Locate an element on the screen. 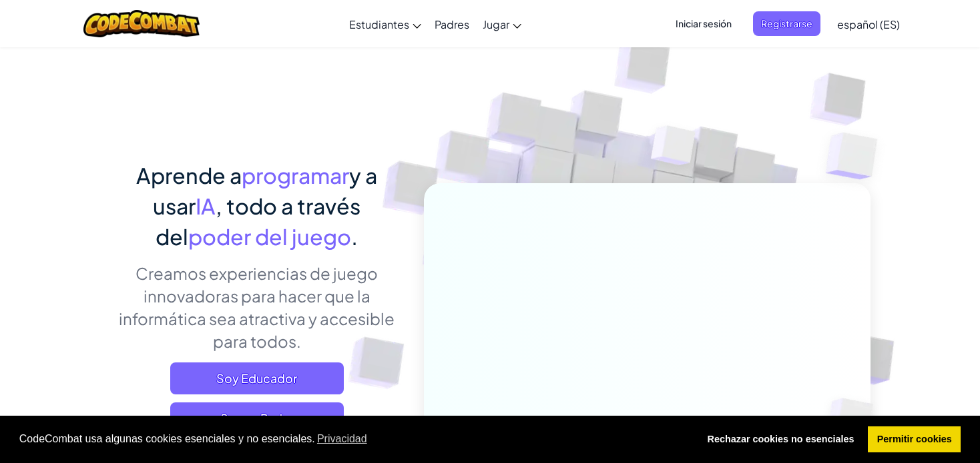 The width and height of the screenshot is (980, 463). a: learn more about cookies is located at coordinates (342, 439).